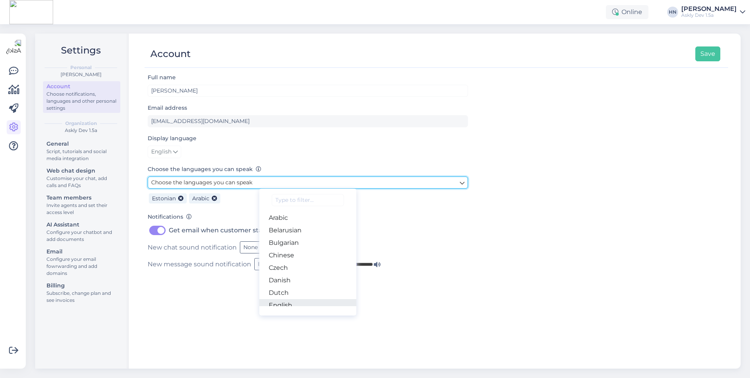  Describe the element at coordinates (82, 232) in the screenshot. I see `a: AI AssistantConfigure your chatbot and add documents` at that location.